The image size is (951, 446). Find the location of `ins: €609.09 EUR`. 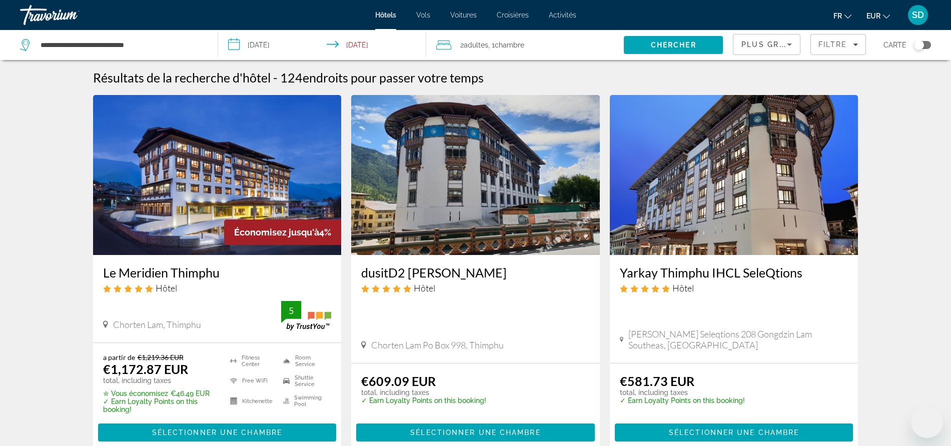

ins: €609.09 EUR is located at coordinates (398, 381).